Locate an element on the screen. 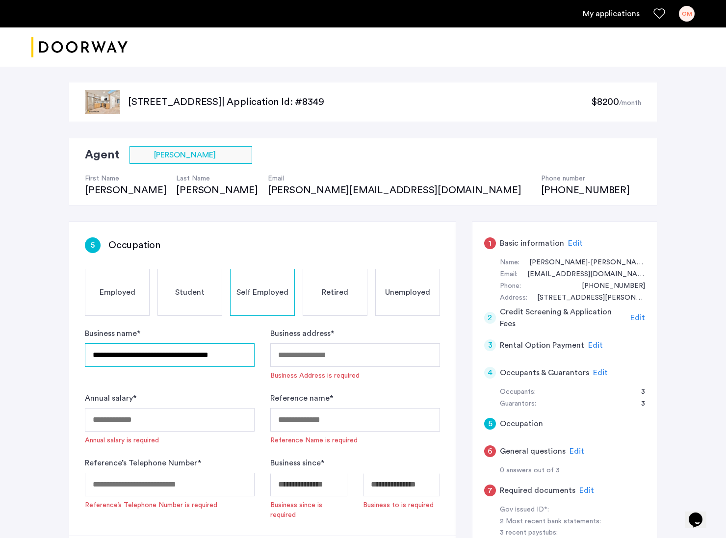 The height and width of the screenshot is (538, 726). h5: General questions is located at coordinates (533, 451).